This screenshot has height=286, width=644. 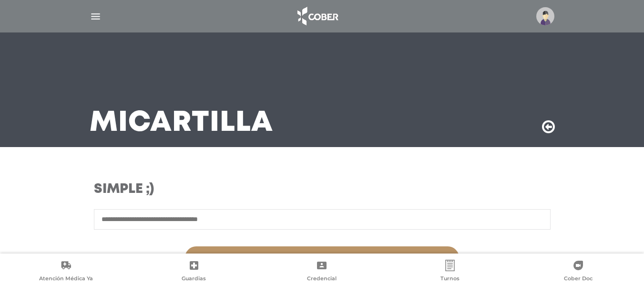 I want to click on img: profile-placeholder.svg, so click(x=545, y=16).